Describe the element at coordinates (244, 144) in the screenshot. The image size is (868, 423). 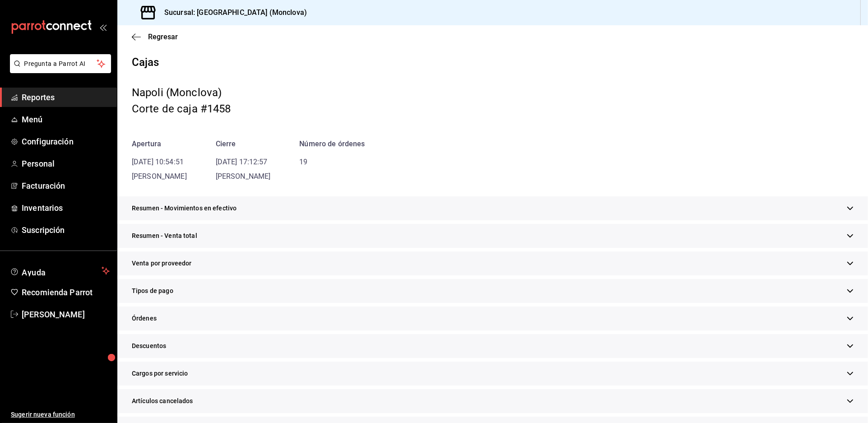
I see `div: Cierre` at that location.